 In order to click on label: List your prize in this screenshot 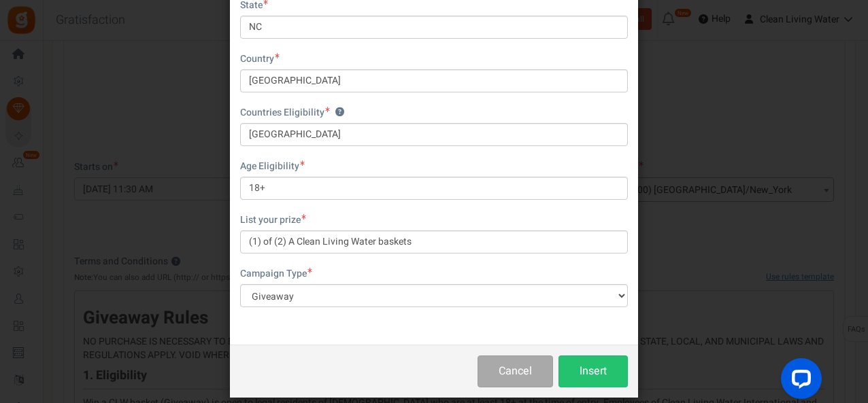, I will do `click(272, 220)`.